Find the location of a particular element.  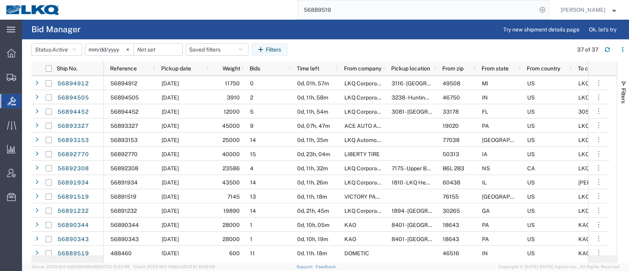

span: ACE AUTO AND TRUCK PARTS is located at coordinates (384, 126).